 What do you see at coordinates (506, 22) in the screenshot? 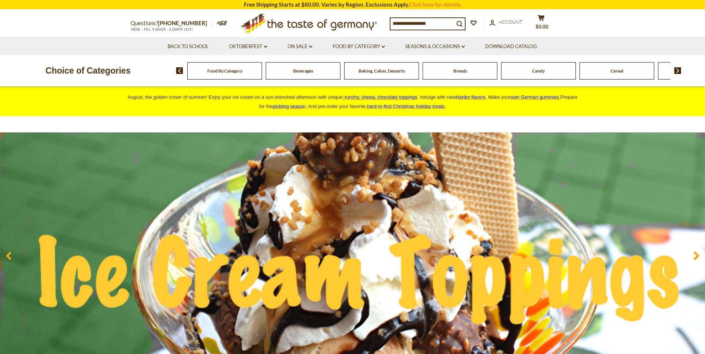
I see `a: Account` at bounding box center [506, 22].